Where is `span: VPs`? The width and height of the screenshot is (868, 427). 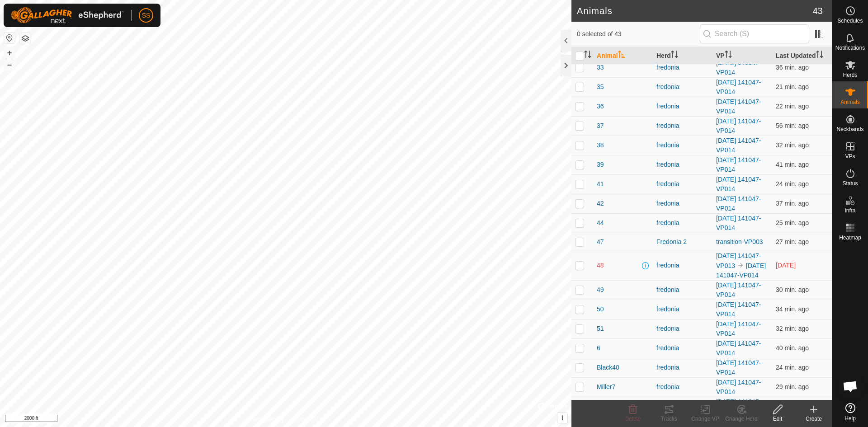 span: VPs is located at coordinates (850, 156).